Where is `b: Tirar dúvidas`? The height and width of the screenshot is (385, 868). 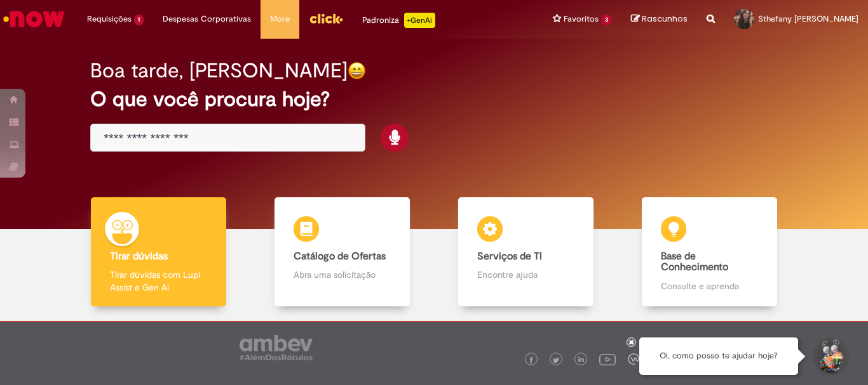 b: Tirar dúvidas is located at coordinates (139, 257).